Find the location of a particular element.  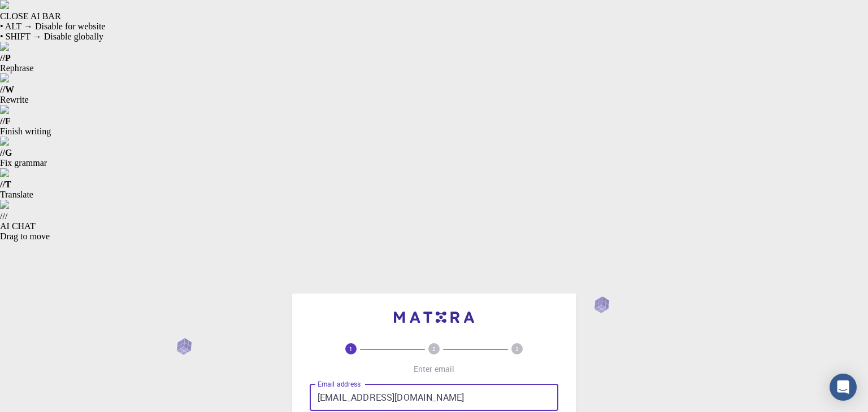

div: Open Intercom Messenger is located at coordinates (843, 387).